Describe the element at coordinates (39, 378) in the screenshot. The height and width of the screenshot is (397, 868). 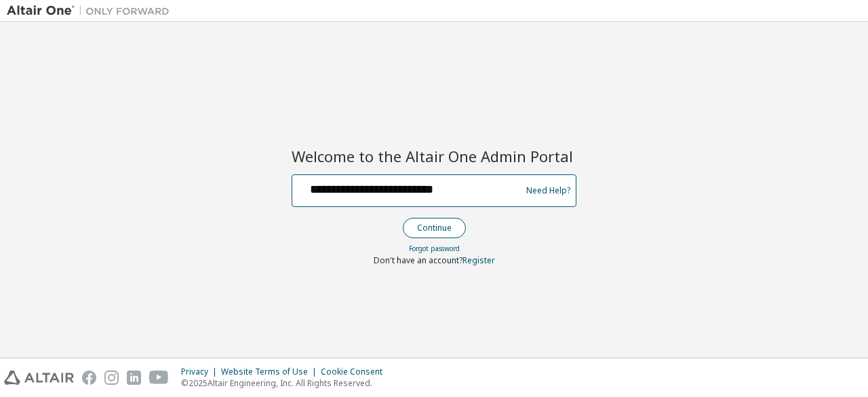
I see `img: altair_logo.svg` at that location.